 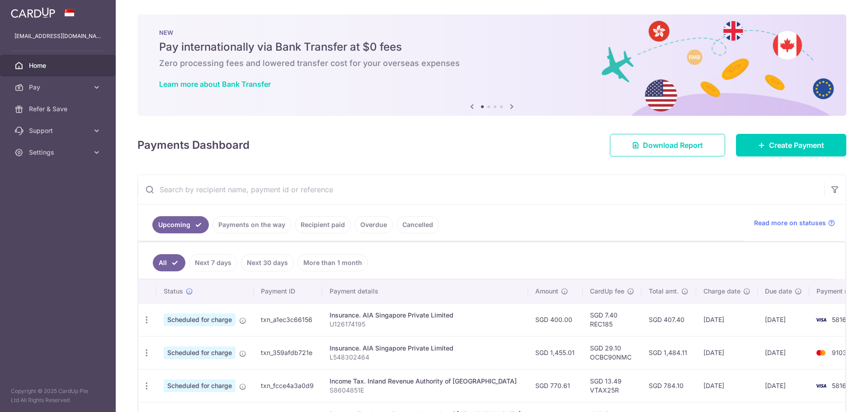 What do you see at coordinates (213, 263) in the screenshot?
I see `a: Next 7 days` at bounding box center [213, 263].